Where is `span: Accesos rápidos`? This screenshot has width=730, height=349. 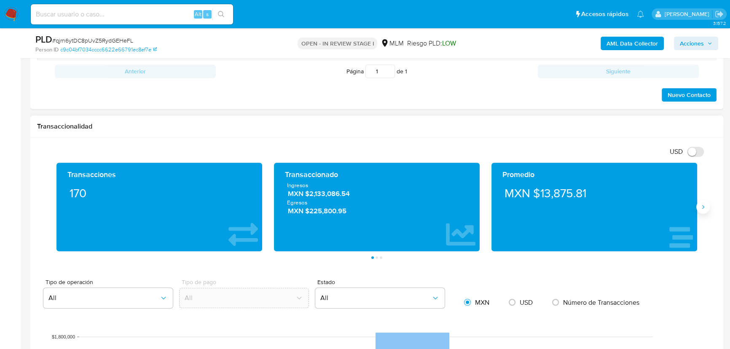
span: Accesos rápidos is located at coordinates (605, 14).